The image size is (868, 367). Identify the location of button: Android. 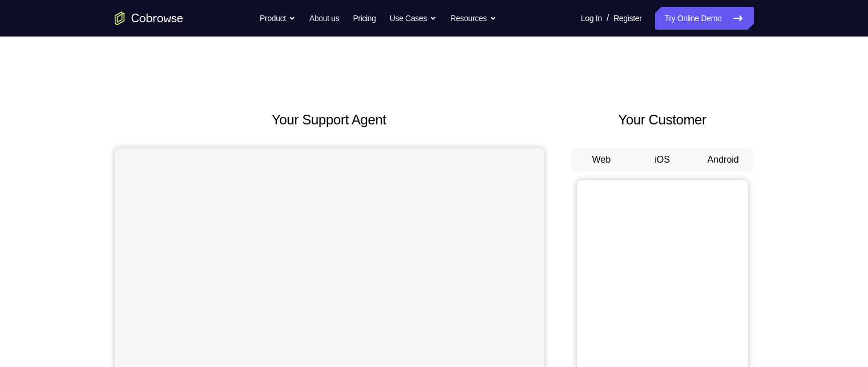
(723, 160).